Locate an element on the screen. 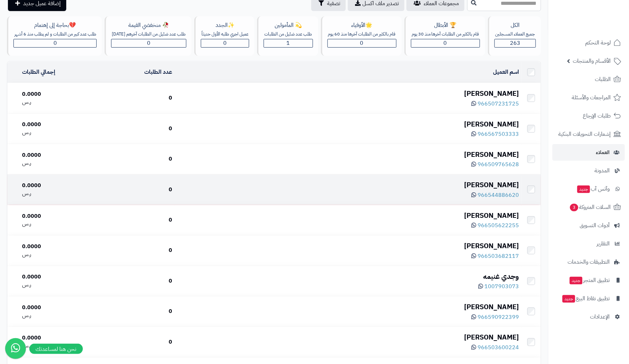 The image size is (629, 364). a: 966544886620 is located at coordinates (495, 195).